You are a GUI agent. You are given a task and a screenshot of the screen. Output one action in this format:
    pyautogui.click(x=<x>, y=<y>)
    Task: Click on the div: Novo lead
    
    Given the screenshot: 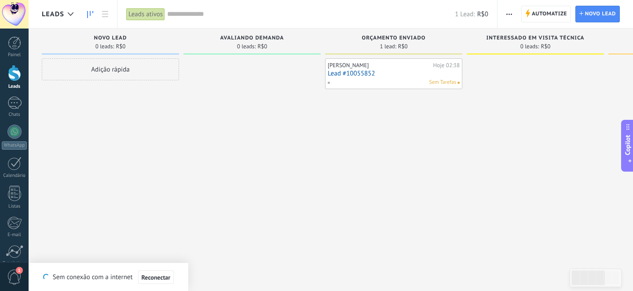 What is the action you would take?
    pyautogui.click(x=110, y=39)
    